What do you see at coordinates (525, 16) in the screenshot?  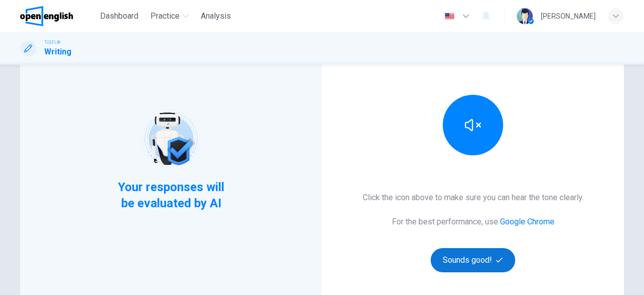 I see `img: Profile picture` at bounding box center [525, 16].